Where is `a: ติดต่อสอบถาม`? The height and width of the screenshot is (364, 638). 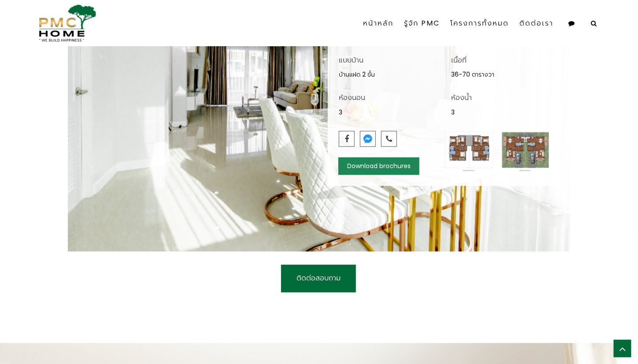
a: ติดต่อสอบถาม is located at coordinates (319, 279).